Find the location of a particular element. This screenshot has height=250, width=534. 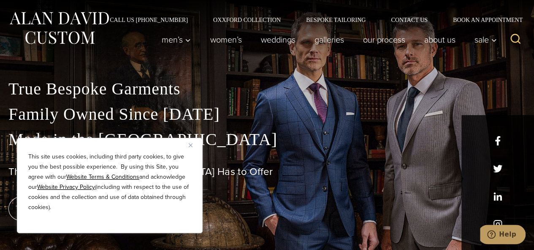

a: Women’s is located at coordinates (226, 40).